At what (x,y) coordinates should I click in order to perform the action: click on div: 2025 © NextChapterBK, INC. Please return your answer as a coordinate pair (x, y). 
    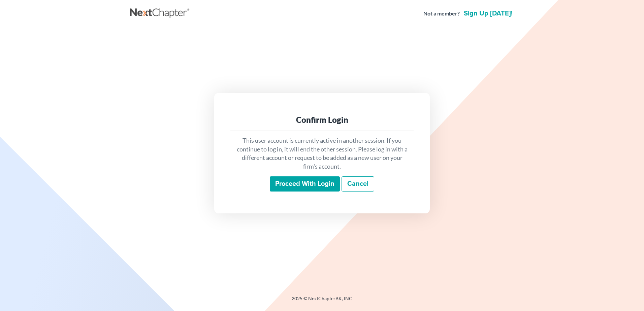
    Looking at the image, I should click on (322, 301).